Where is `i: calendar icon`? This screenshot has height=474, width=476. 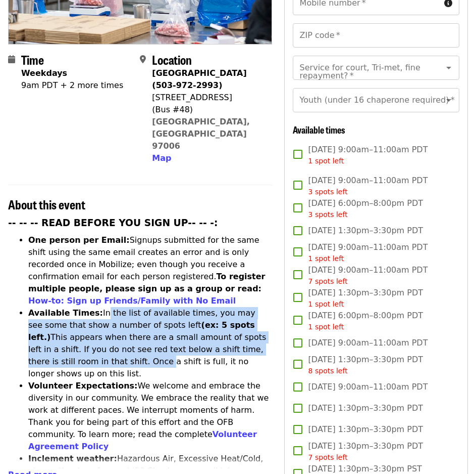
i: calendar icon is located at coordinates (11, 59).